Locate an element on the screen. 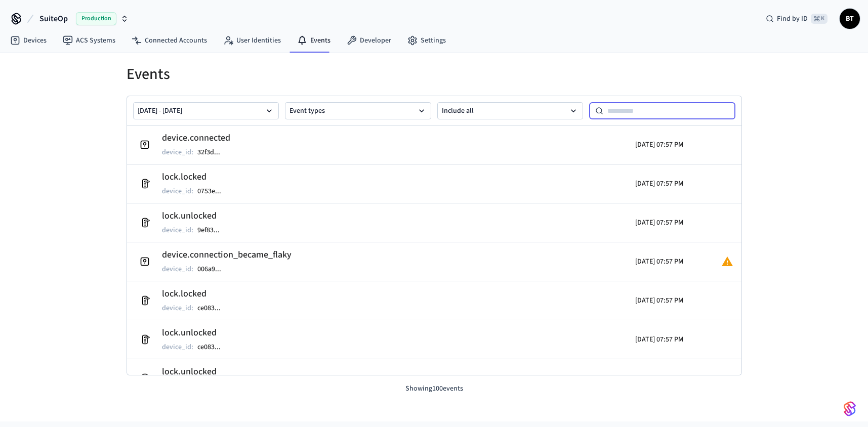 This screenshot has height=427, width=868. a: Developer is located at coordinates (369, 41).